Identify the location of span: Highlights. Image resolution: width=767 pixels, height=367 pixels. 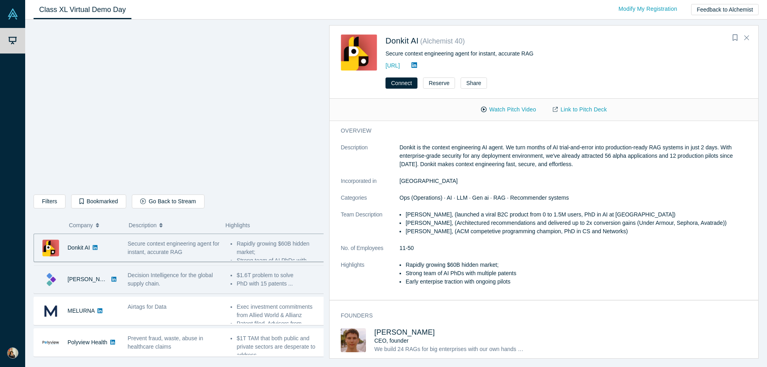
(237, 225).